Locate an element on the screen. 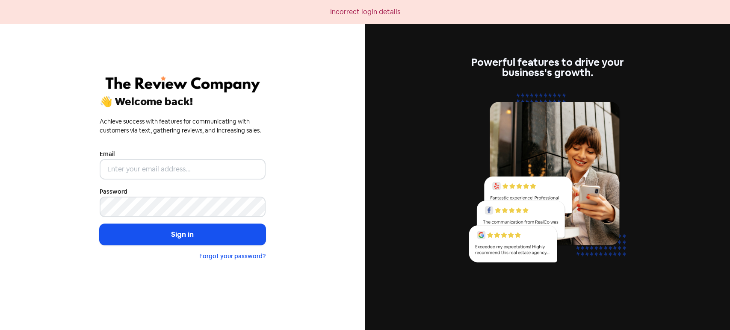 The width and height of the screenshot is (730, 330). a: Forgot your password? is located at coordinates (232, 256).